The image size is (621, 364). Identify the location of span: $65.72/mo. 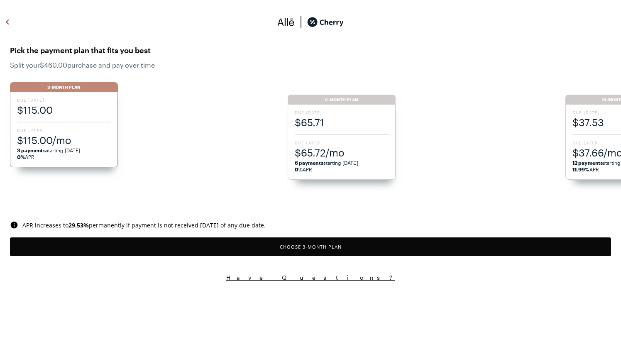
(342, 152).